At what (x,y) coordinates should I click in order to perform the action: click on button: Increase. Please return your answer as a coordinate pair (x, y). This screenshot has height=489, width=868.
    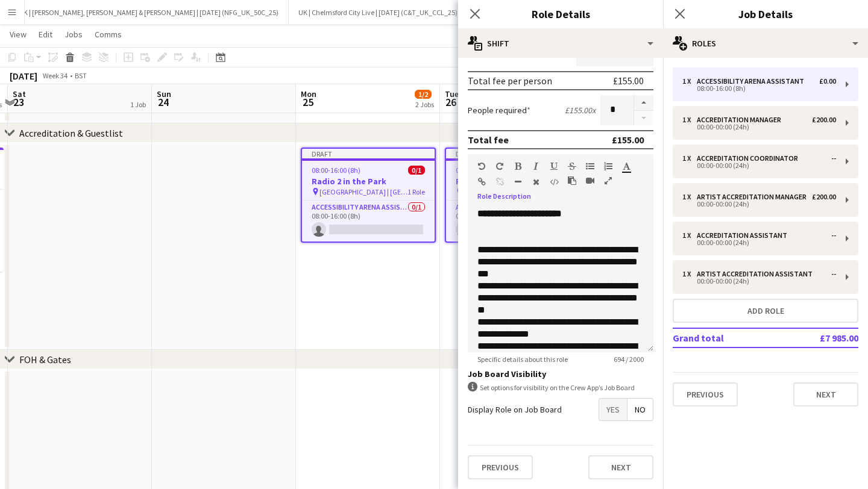
    Looking at the image, I should click on (644, 103).